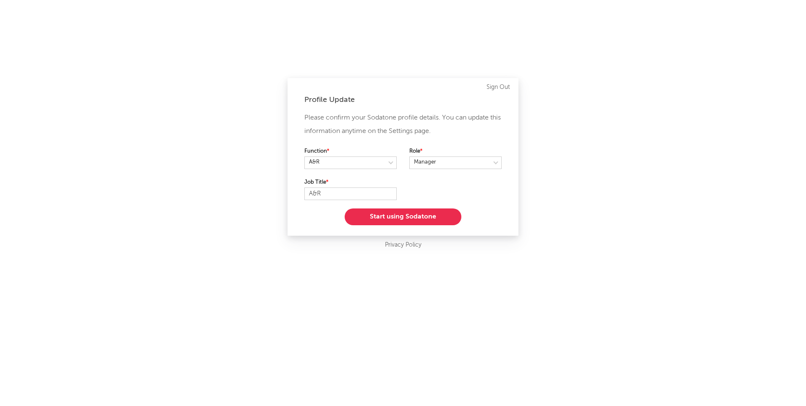 The width and height of the screenshot is (806, 406). I want to click on div: Profile Update, so click(403, 100).